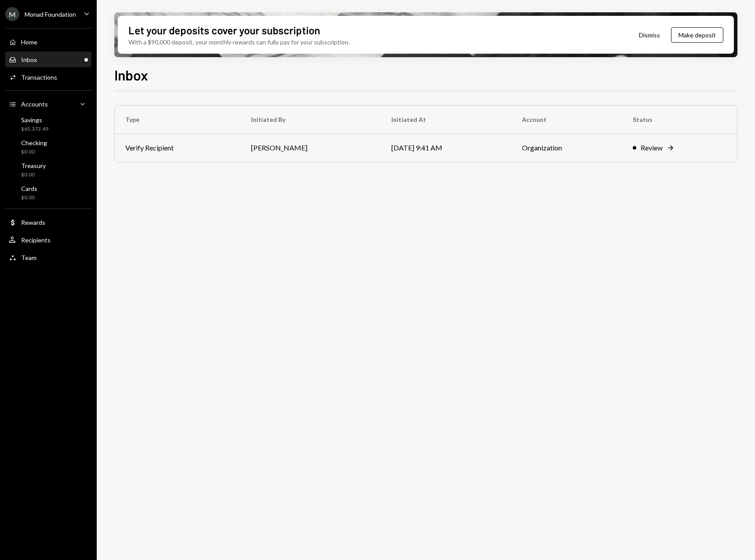 The width and height of the screenshot is (755, 560). What do you see at coordinates (49, 170) in the screenshot?
I see `a: Treasury$0.00` at bounding box center [49, 170].